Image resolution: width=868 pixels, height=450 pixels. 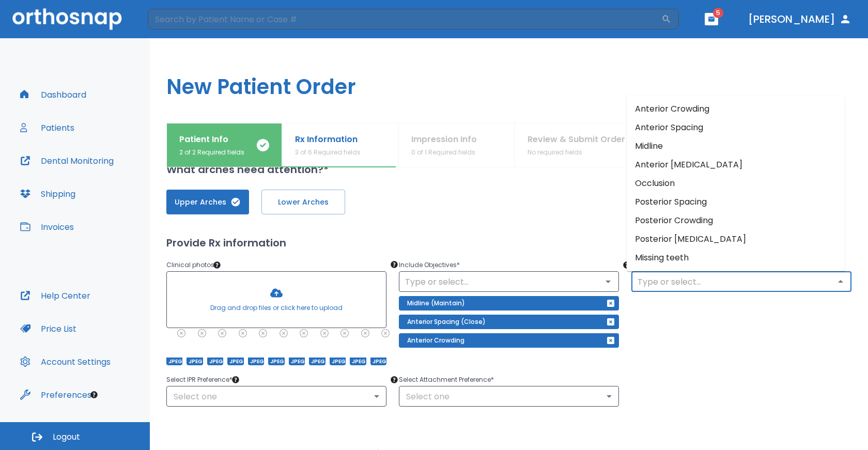 I want to click on button: Patients, so click(x=47, y=128).